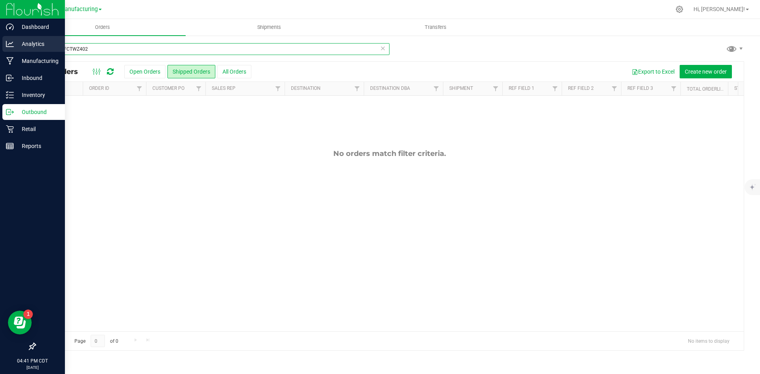 The image size is (760, 374). Describe the element at coordinates (436, 27) in the screenshot. I see `a: Transfers` at that location.